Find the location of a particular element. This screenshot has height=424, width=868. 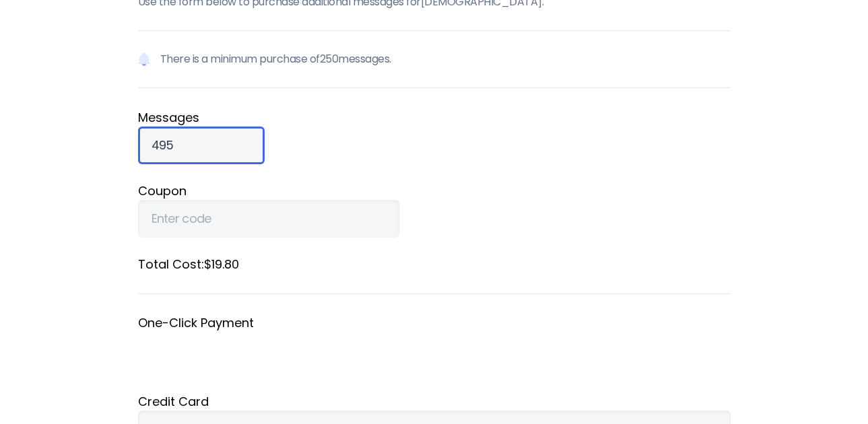

input: Enter code is located at coordinates (269, 219).